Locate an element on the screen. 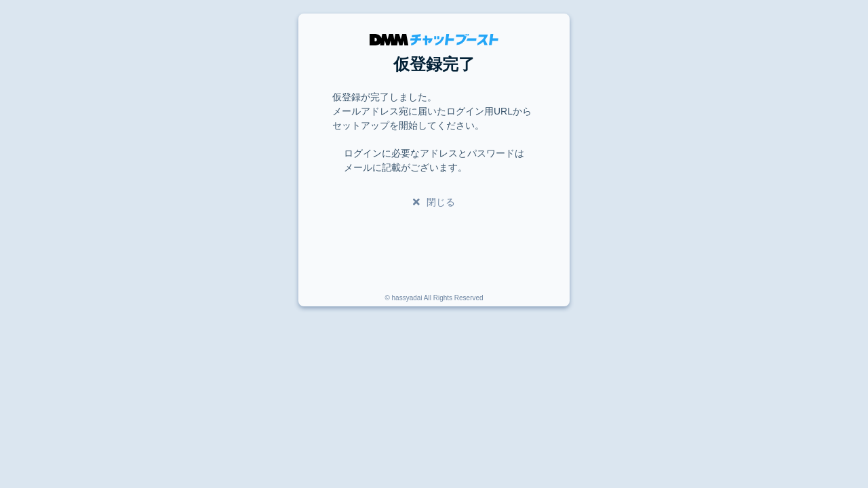  div: © hassyadai All Rights Reserved is located at coordinates (434, 300).